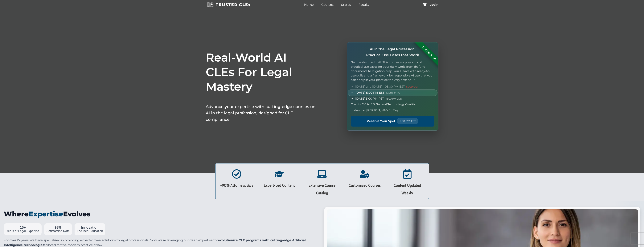  What do you see at coordinates (393, 121) in the screenshot?
I see `a: Reserve Your Spot 5:00 PM EST` at bounding box center [393, 121].